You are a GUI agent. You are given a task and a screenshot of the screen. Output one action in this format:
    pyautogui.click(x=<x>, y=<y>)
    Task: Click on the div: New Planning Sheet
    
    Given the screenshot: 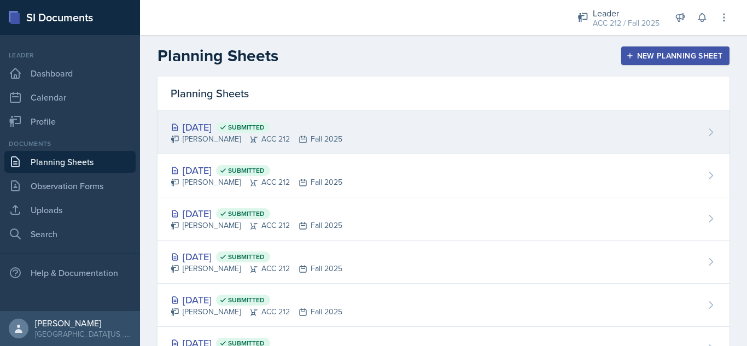 What is the action you would take?
    pyautogui.click(x=675, y=56)
    